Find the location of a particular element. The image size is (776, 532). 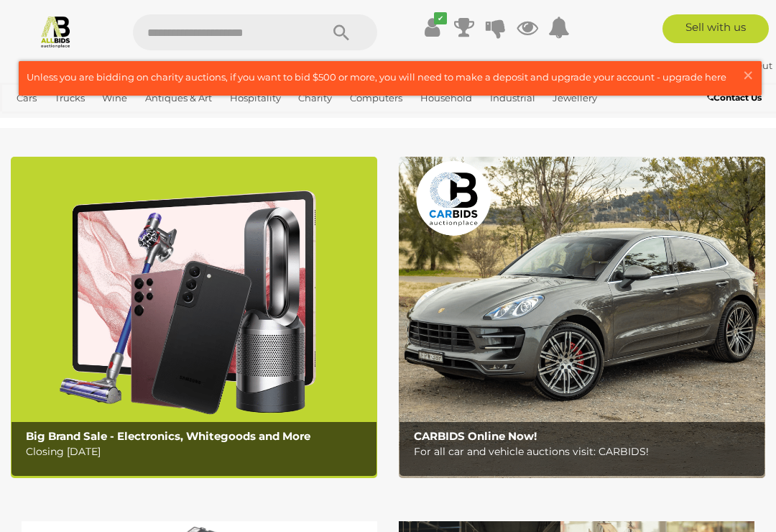

a: Antiques & Art is located at coordinates (178, 98).